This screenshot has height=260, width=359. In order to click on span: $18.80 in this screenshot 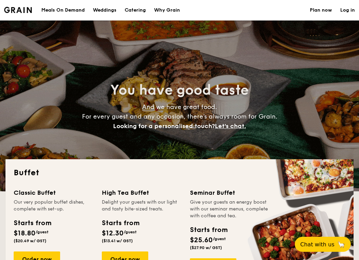, I will do `click(25, 233)`.